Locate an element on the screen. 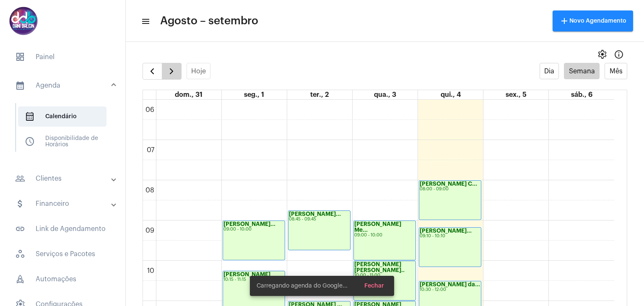  mat-expansion-panel-header: sidenav iconFinanceiro is located at coordinates (65, 204).